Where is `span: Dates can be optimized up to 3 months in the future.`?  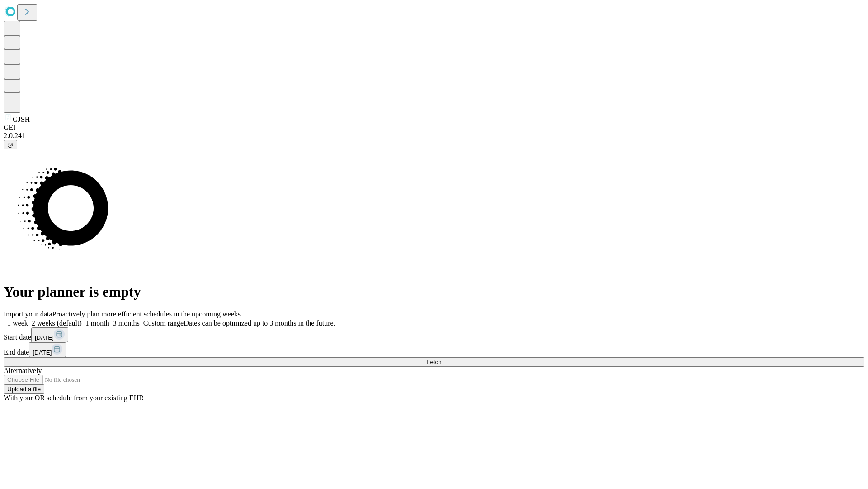 span: Dates can be optimized up to 3 months in the future. is located at coordinates (259, 323).